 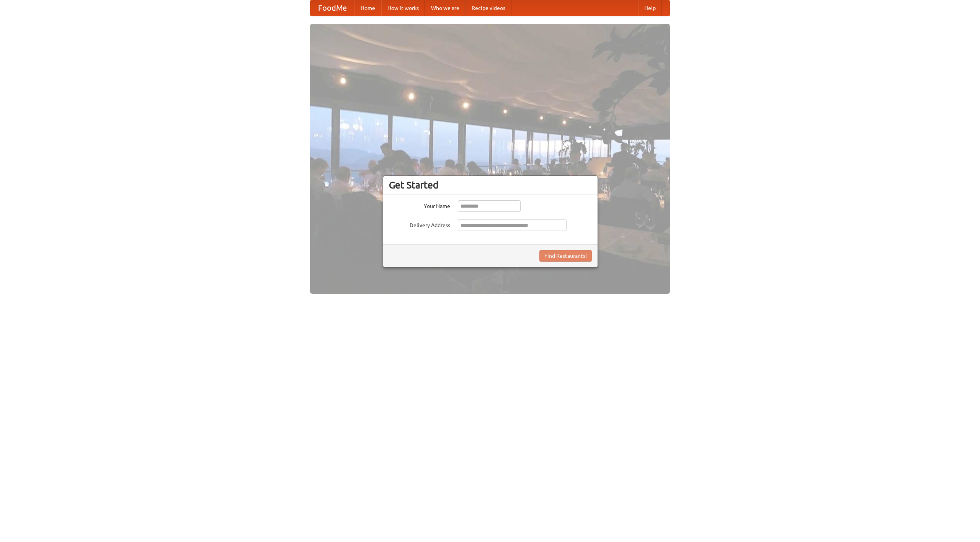 I want to click on a: Who we are, so click(x=445, y=8).